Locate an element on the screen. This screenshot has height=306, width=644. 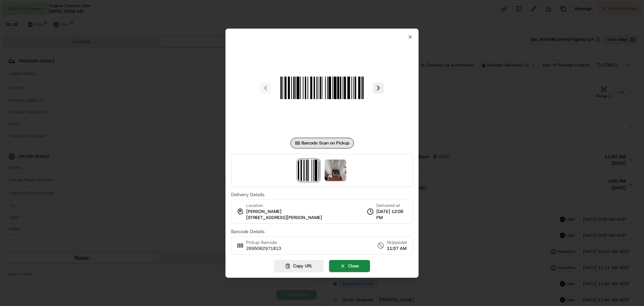
img: 1736555255976-a54dd68f-1ca7-489b-9aae-adbdc363a1c4 is located at coordinates (13, 70).